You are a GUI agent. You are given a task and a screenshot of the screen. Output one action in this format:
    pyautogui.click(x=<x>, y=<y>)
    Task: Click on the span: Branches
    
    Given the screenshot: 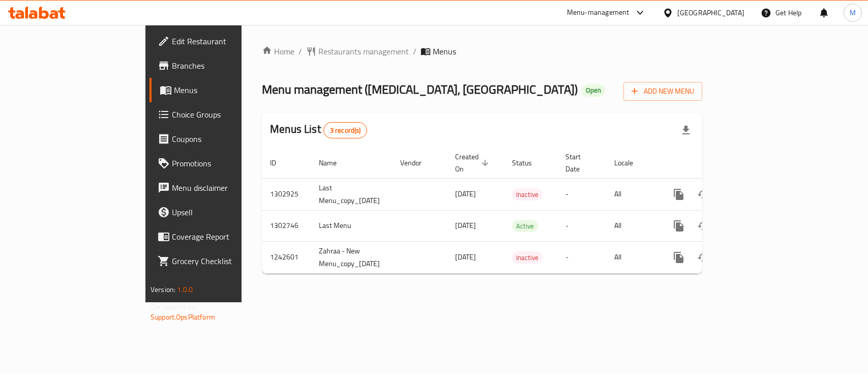 What is the action you would take?
    pyautogui.click(x=227, y=66)
    